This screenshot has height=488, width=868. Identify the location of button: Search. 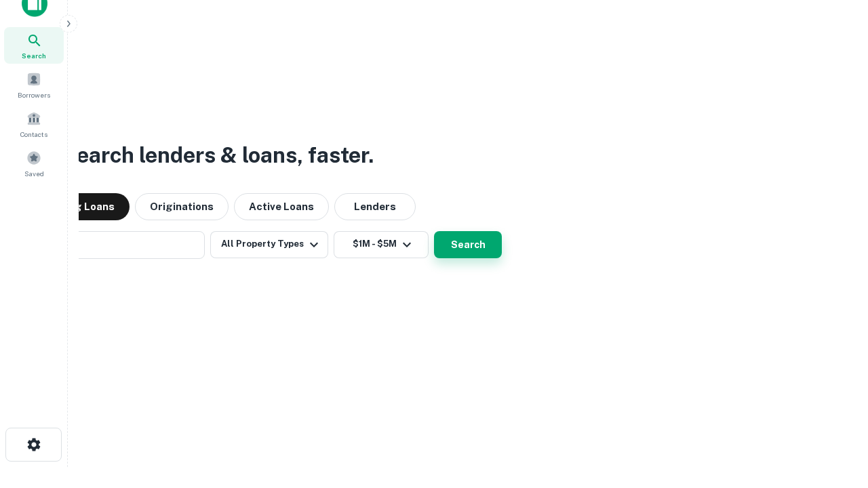
(468, 245).